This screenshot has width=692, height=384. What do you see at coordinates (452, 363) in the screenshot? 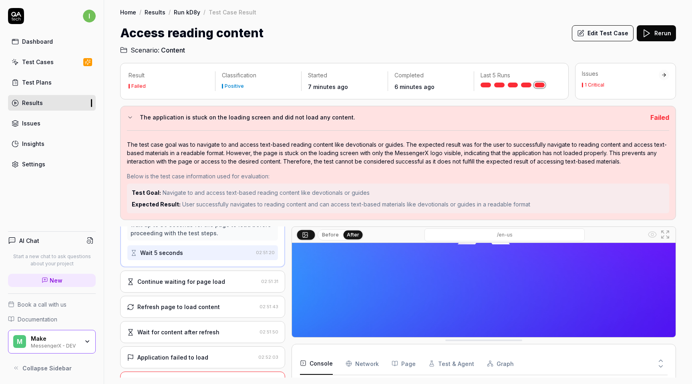
I see `button: Test & Agent` at bounding box center [452, 363].